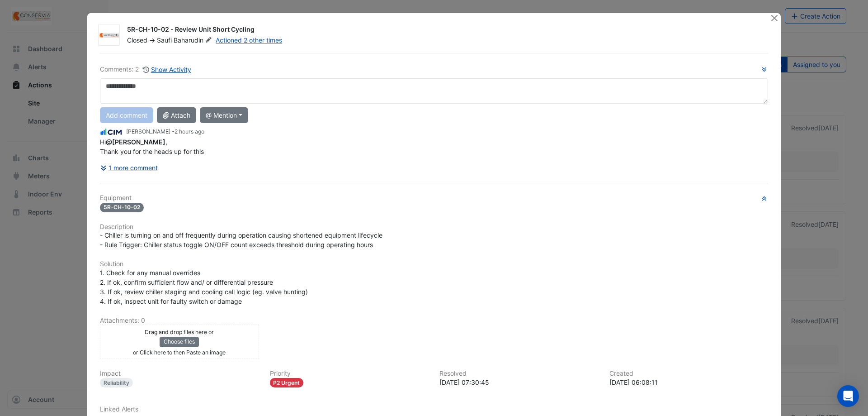 This screenshot has width=868, height=416. I want to click on h6: Description, so click(434, 227).